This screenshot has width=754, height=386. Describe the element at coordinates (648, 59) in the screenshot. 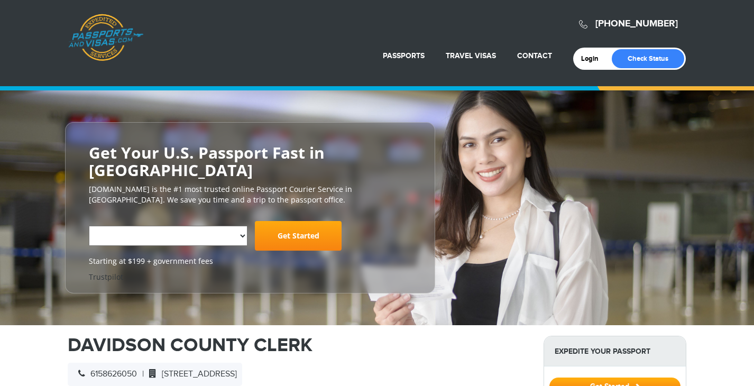

I see `a: Check Status` at that location.